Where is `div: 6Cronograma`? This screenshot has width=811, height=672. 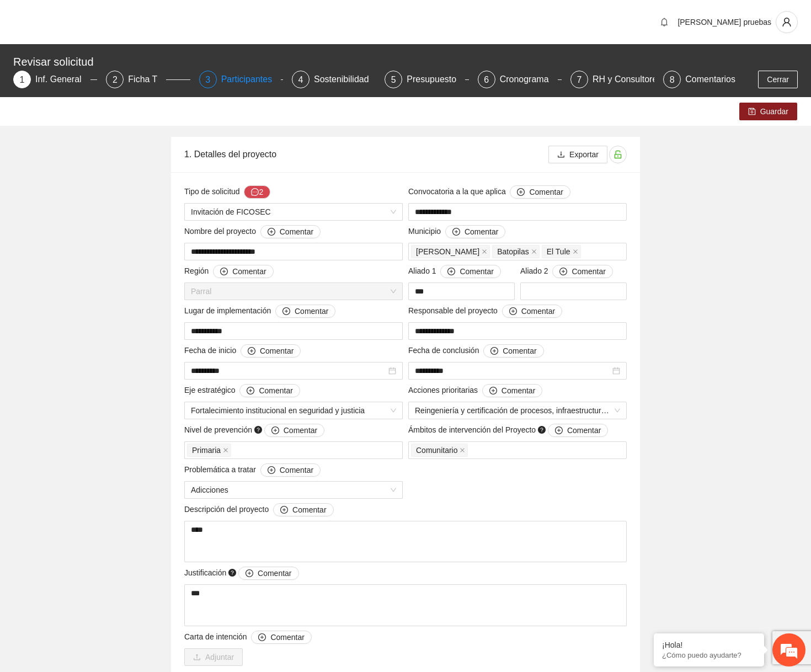
div: 6Cronograma is located at coordinates (520, 80).